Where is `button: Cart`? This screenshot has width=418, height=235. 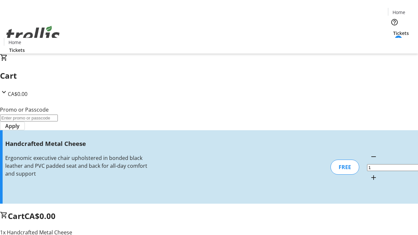 button: Cart is located at coordinates (395, 43).